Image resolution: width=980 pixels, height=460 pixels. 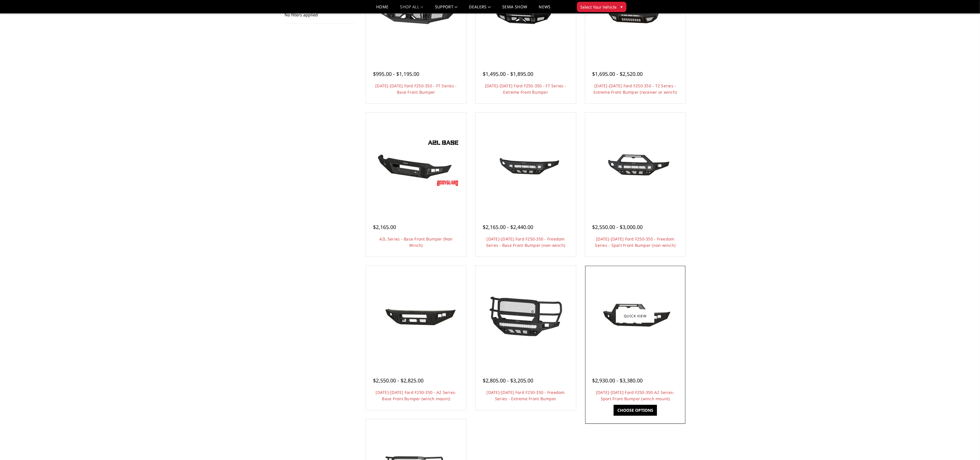 I want to click on span: Select Your Vehicle, so click(x=598, y=7).